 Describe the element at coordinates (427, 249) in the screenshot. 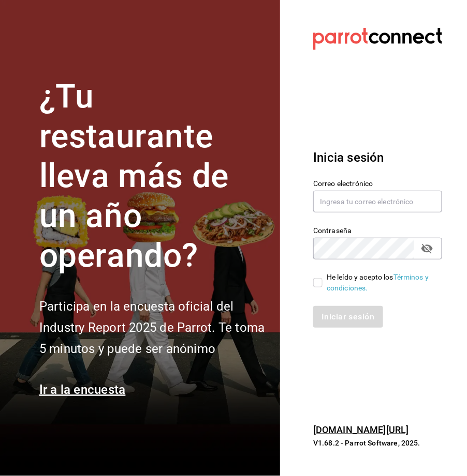

I see `button: passwordField` at that location.